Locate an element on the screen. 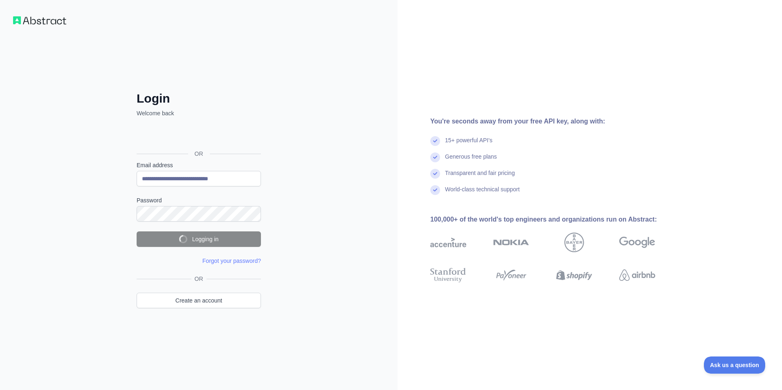  img: bayer is located at coordinates (575, 243).